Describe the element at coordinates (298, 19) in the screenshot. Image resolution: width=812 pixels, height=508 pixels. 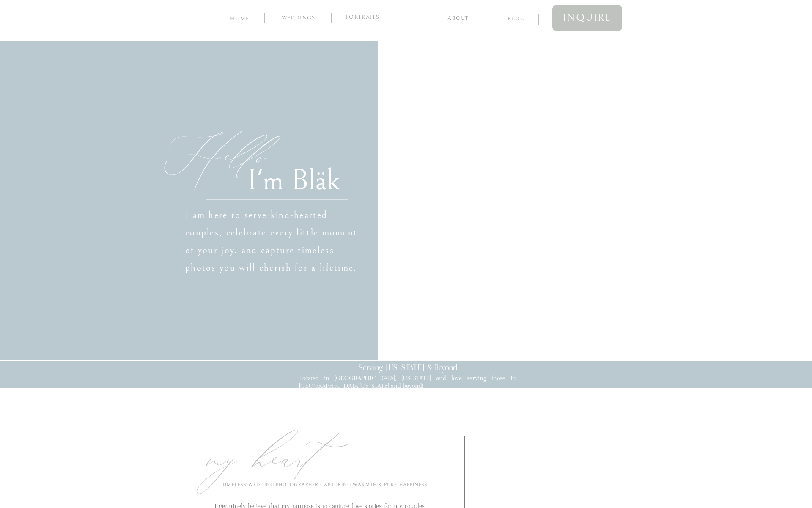
I see `nav: Weddings` at that location.